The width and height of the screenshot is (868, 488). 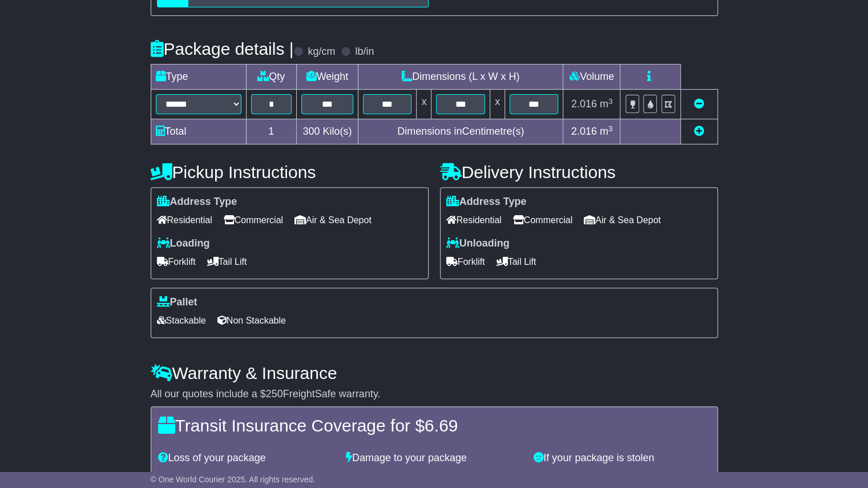 What do you see at coordinates (621, 458) in the screenshot?
I see `div: If your package is stolen` at bounding box center [621, 458].